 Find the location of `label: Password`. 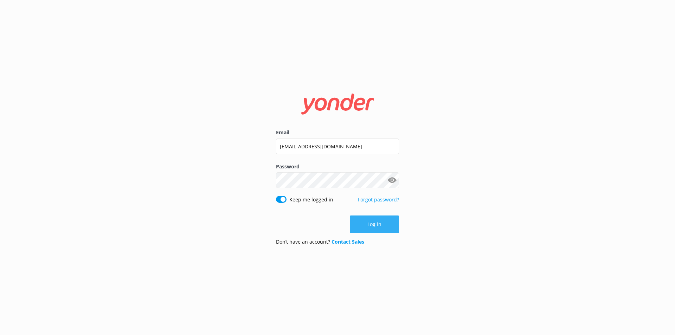

label: Password is located at coordinates (337, 167).